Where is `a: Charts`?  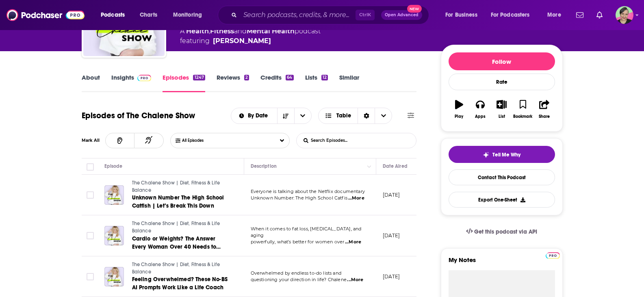 a: Charts is located at coordinates (148, 15).